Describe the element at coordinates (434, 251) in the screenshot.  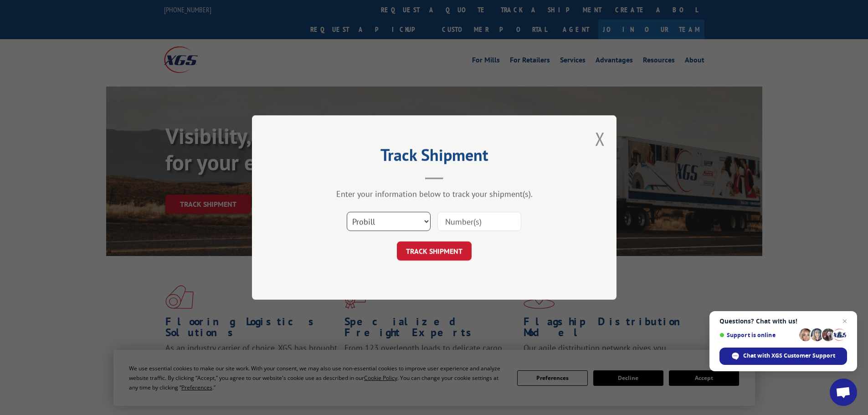
I see `button: TRACK SHIPMENT` at that location.